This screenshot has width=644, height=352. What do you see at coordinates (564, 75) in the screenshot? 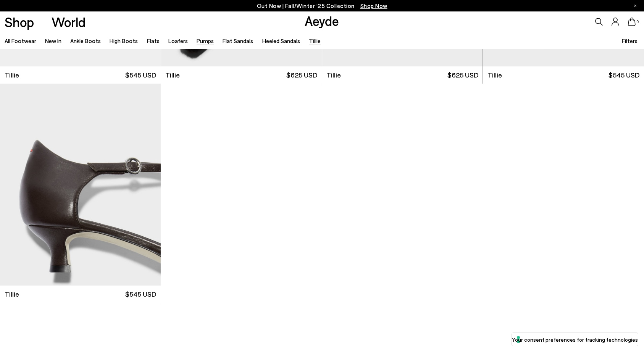
I see `a: Tillie $545 USD` at bounding box center [564, 75].